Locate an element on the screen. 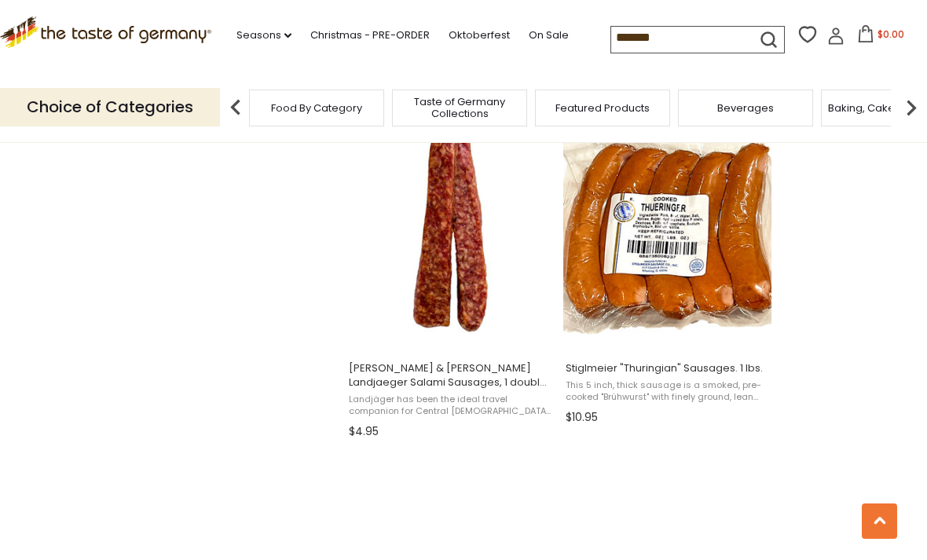  img: next arrow is located at coordinates (911, 107).